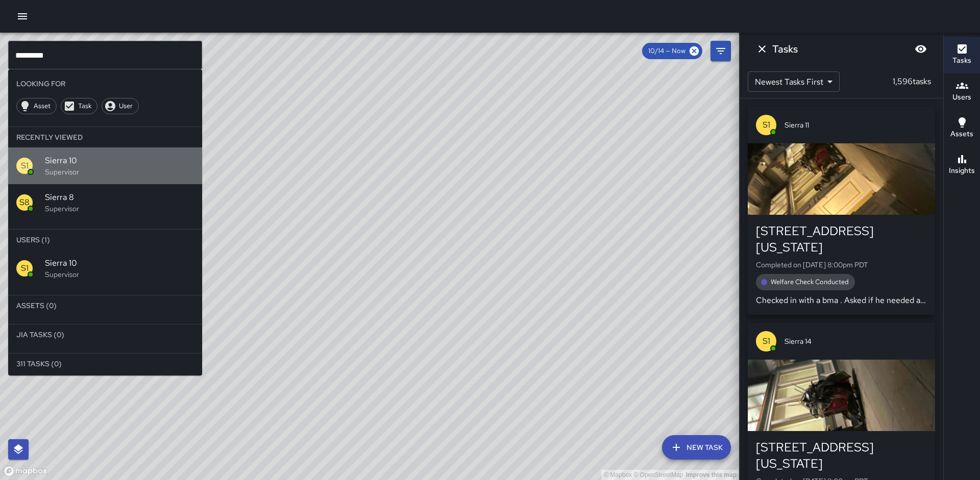 This screenshot has height=480, width=980. What do you see at coordinates (961, 171) in the screenshot?
I see `h6: Insights` at bounding box center [961, 171].